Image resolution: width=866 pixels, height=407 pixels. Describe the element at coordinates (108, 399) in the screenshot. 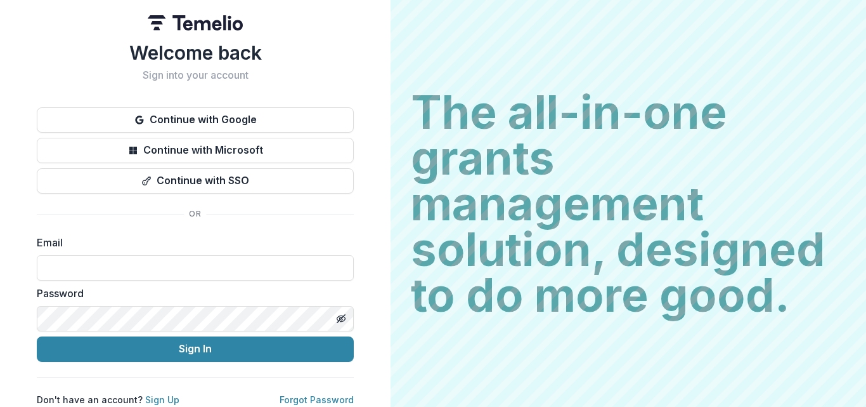

I see `p: Don't have an account?` at that location.